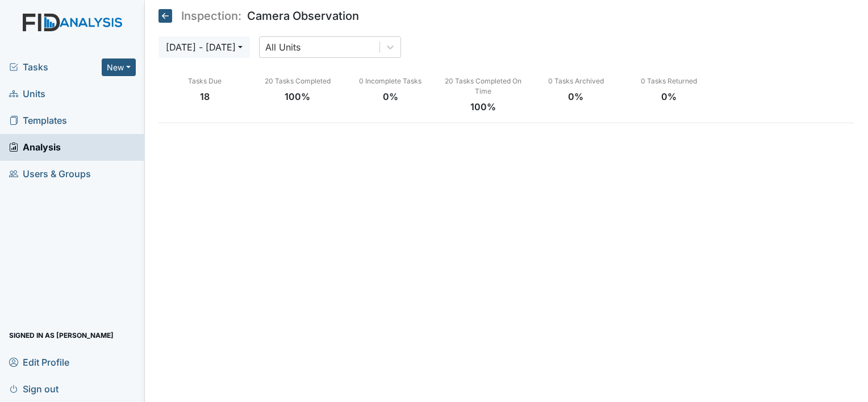 This screenshot has width=868, height=402. I want to click on div: Tasks Due, so click(205, 81).